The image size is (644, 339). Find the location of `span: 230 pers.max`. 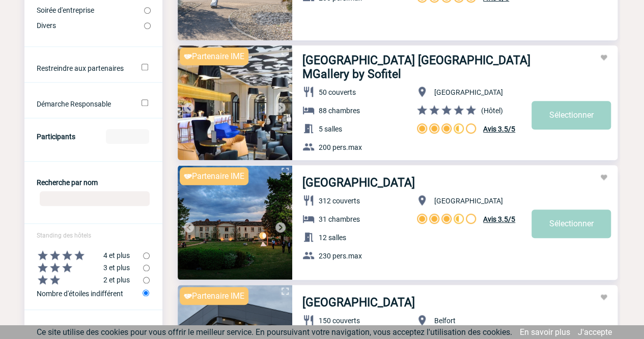

span: 230 pers.max is located at coordinates (340, 256).